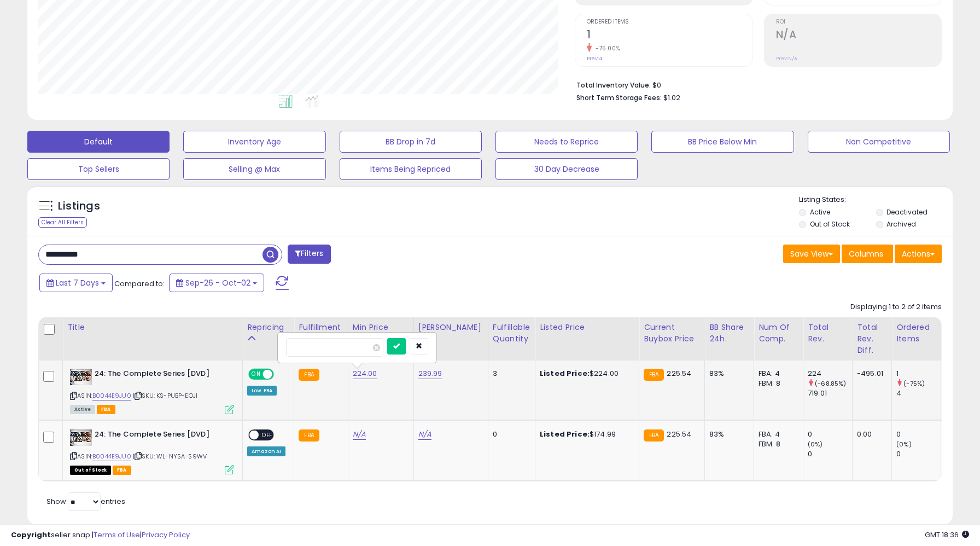 The height and width of the screenshot is (546, 980). I want to click on a: 224.00, so click(365, 374).